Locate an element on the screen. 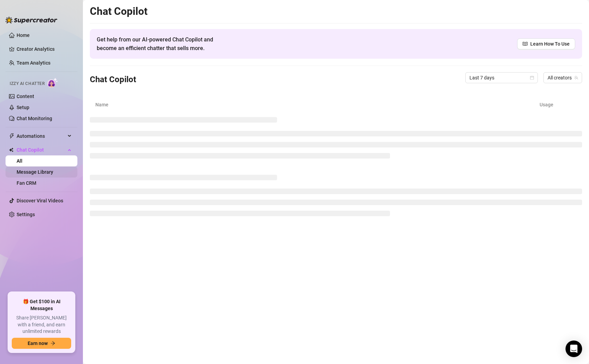 The height and width of the screenshot is (364, 589). a: Discover Viral Videos is located at coordinates (40, 201).